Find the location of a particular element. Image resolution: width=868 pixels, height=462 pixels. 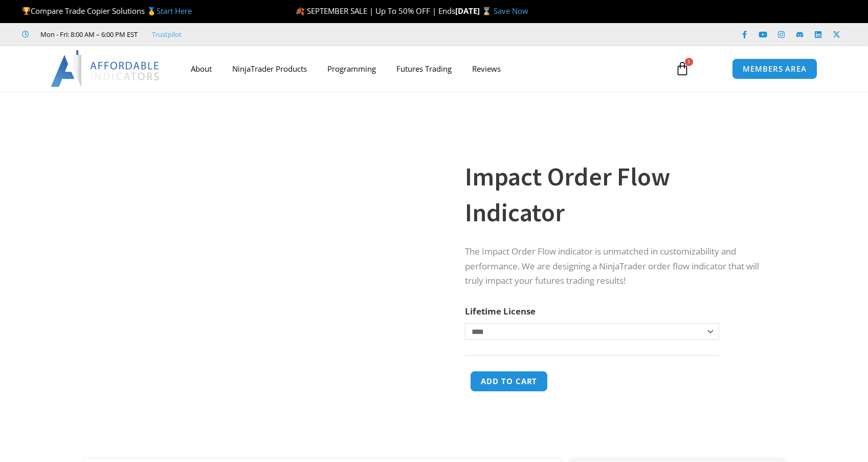

span: Mon - Fri: 8:00 AM – 6:00 PM EST is located at coordinates (88, 34).